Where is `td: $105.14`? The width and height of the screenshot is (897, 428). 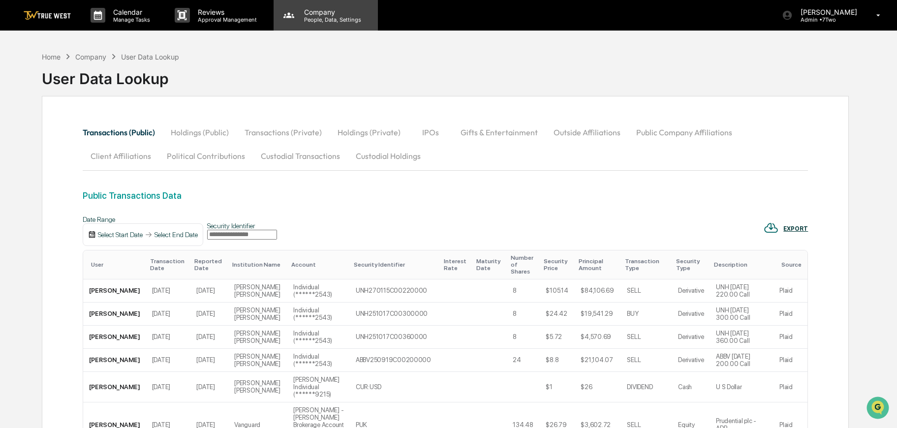 td: $105.14 is located at coordinates (557, 291).